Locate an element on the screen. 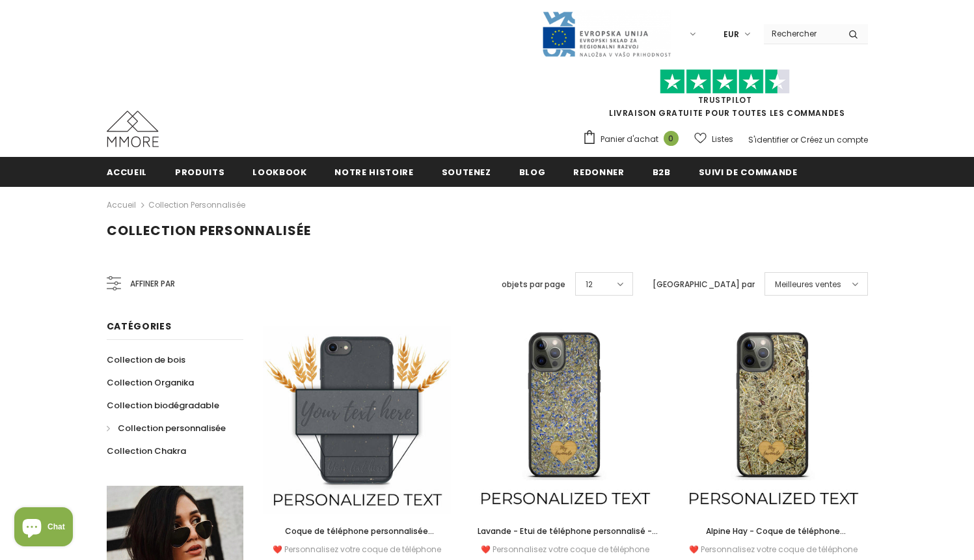 This screenshot has width=974, height=560. span: Blog is located at coordinates (532, 172).